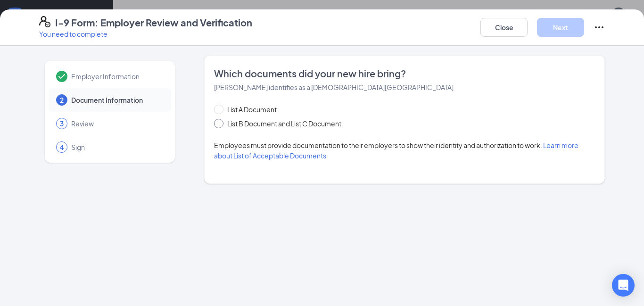 The width and height of the screenshot is (644, 306). I want to click on svg: Checkmark, so click(62, 76).